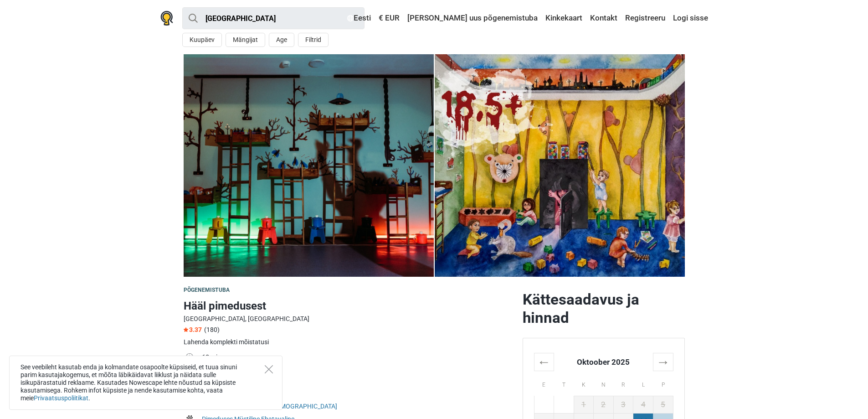 The width and height of the screenshot is (868, 419). What do you see at coordinates (663, 405) in the screenshot?
I see `td: 5` at bounding box center [663, 405].